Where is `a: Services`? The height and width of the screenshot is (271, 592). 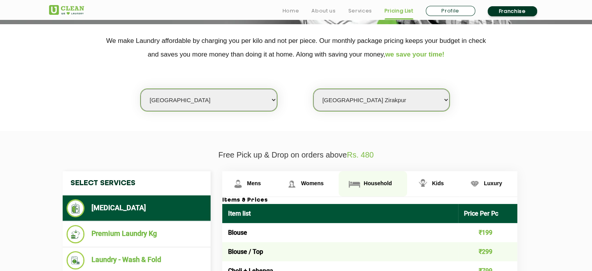
a: Services is located at coordinates (360, 11).